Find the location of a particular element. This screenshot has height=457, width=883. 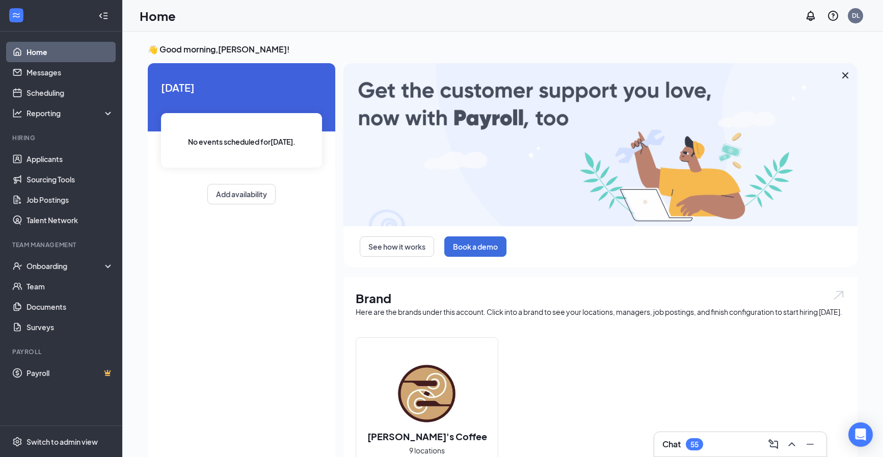

button: ChevronUp is located at coordinates (792, 444).